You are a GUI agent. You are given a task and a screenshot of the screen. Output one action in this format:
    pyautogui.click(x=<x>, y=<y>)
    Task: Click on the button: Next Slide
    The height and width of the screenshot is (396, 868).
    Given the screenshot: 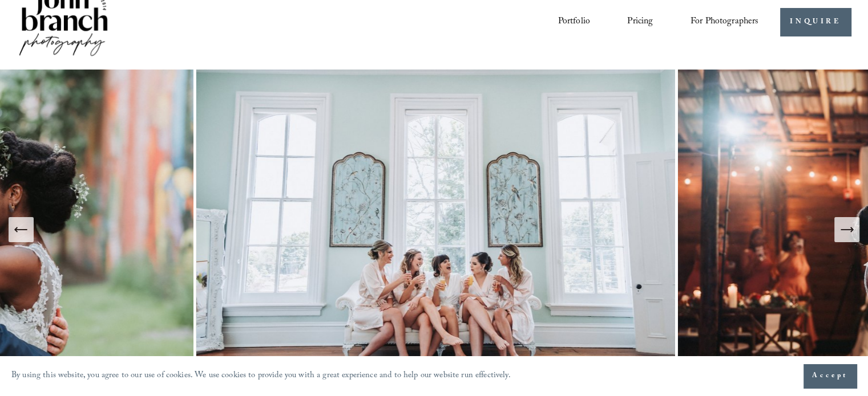 What is the action you would take?
    pyautogui.click(x=847, y=230)
    